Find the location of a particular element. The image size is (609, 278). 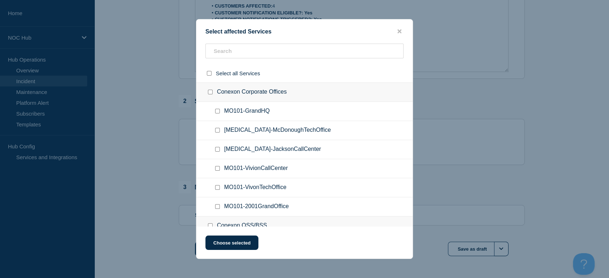

div: Conexon Corporate Offices is located at coordinates (305, 92).